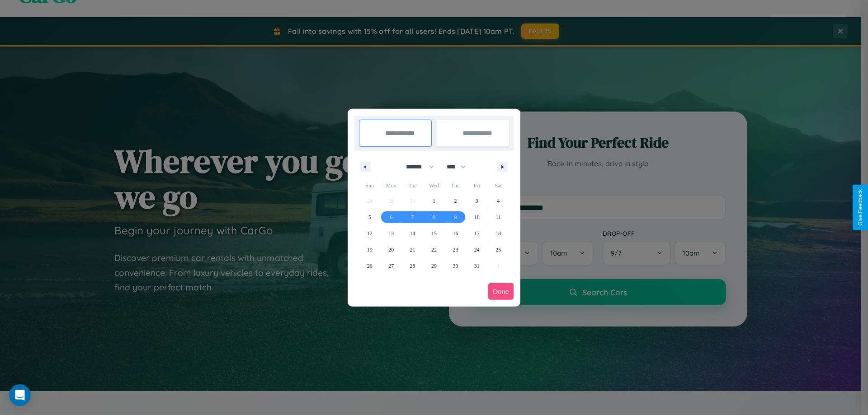  I want to click on span: 25, so click(499, 250).